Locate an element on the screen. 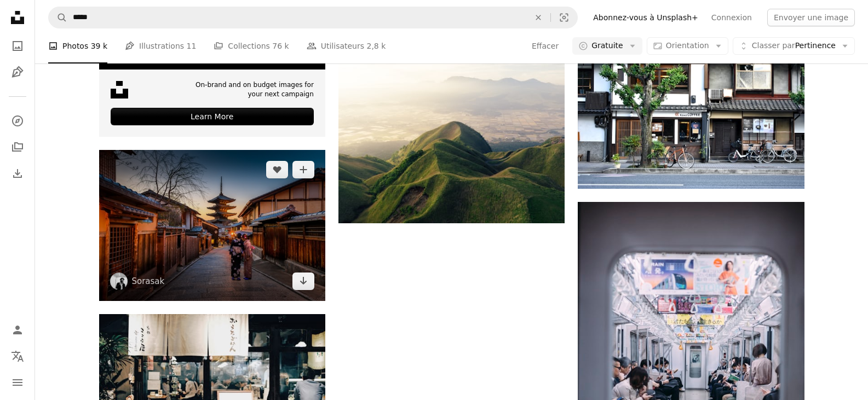  span: Gratuite is located at coordinates (607, 46).